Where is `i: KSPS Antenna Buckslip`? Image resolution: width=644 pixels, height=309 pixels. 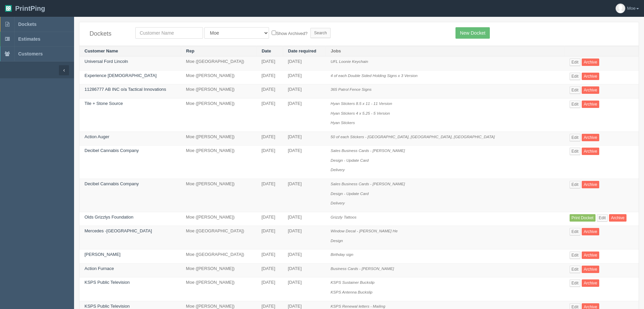 i: KSPS Antenna Buckslip is located at coordinates (352, 292).